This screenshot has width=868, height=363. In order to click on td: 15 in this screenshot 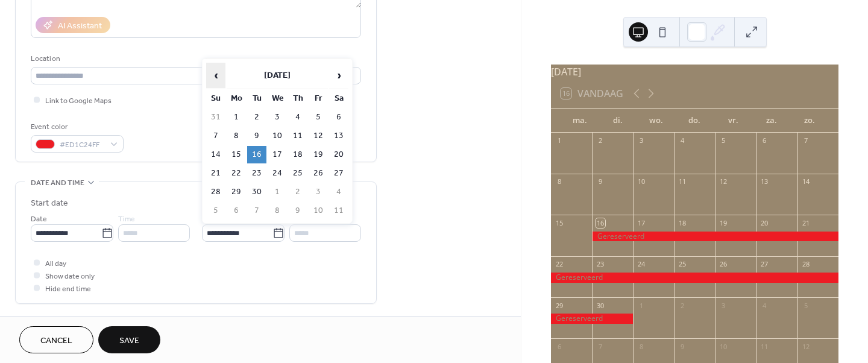, I will do `click(236, 154)`.